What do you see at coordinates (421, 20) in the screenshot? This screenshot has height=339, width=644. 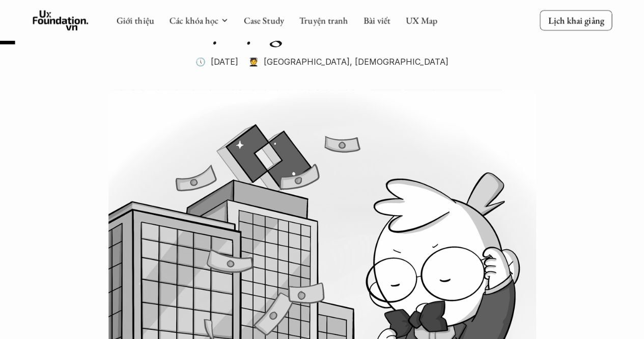 I see `a: UX Map` at bounding box center [421, 20].